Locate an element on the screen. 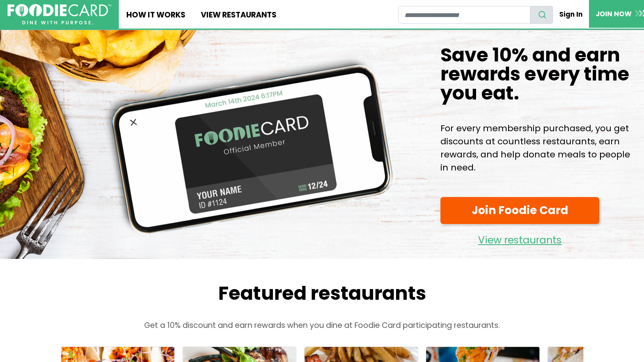 Image resolution: width=644 pixels, height=362 pixels. a: View restaurants is located at coordinates (520, 238).